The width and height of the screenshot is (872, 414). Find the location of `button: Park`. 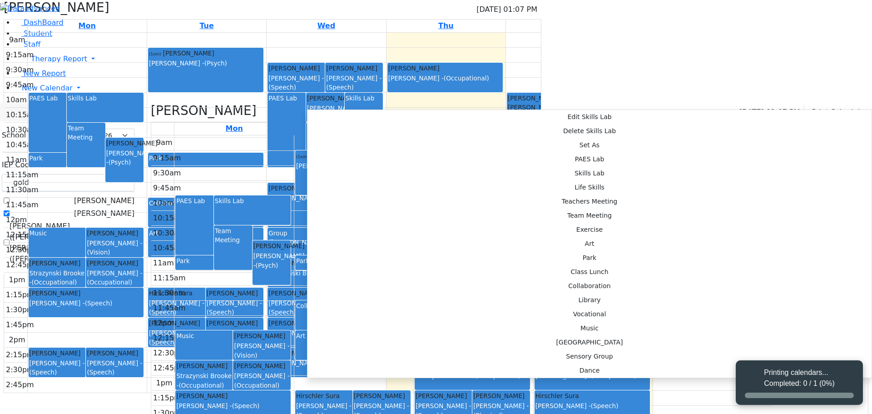

button: Park is located at coordinates (590, 258).